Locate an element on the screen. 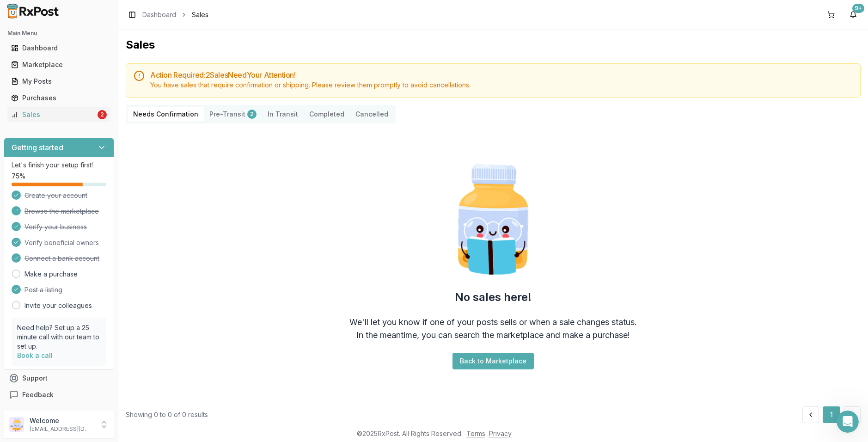  a: Terms is located at coordinates (475, 434).